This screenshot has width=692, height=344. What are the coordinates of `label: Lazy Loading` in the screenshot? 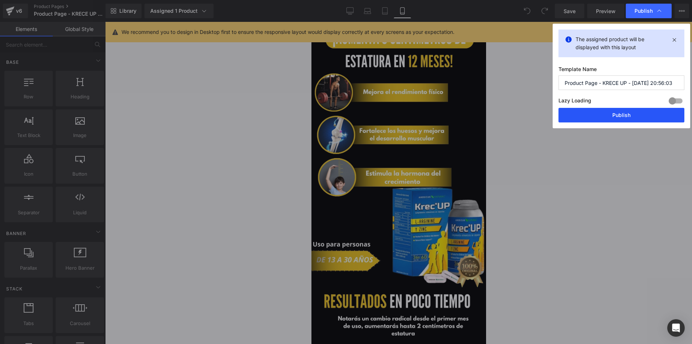 It's located at (575, 102).